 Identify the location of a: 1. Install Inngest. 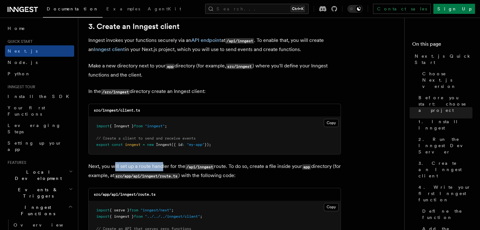
(444, 125).